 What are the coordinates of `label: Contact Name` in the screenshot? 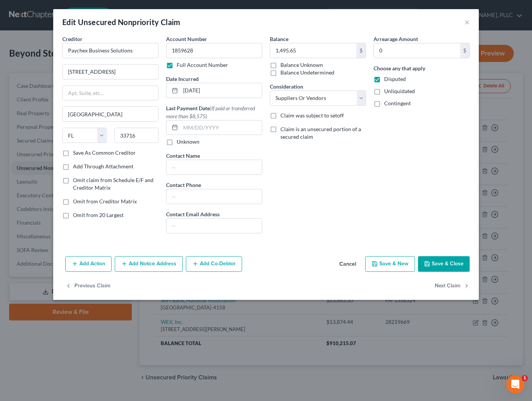 It's located at (183, 155).